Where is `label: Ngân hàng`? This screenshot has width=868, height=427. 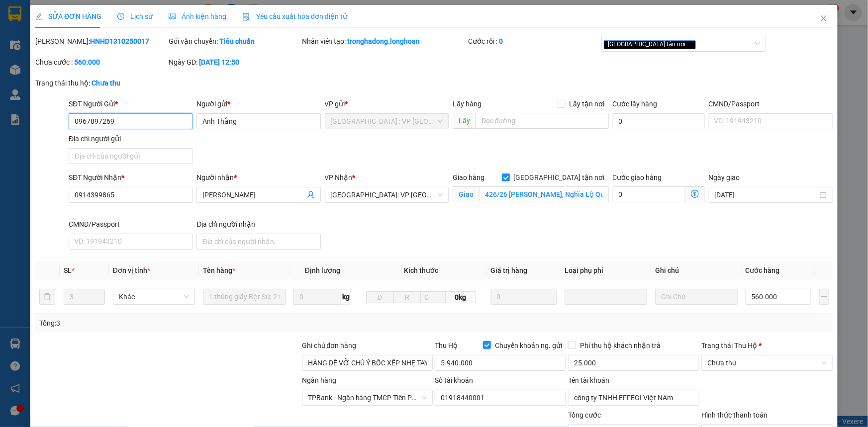 label: Ngân hàng is located at coordinates (319, 381).